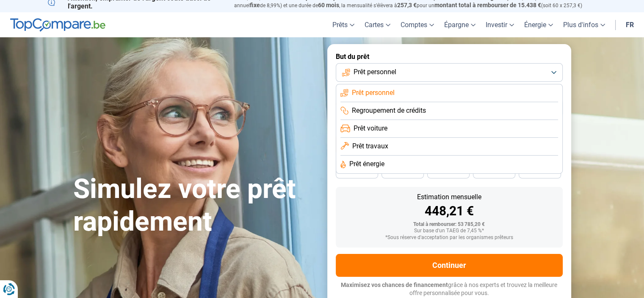  Describe the element at coordinates (460, 25) in the screenshot. I see `a: Épargne` at that location.